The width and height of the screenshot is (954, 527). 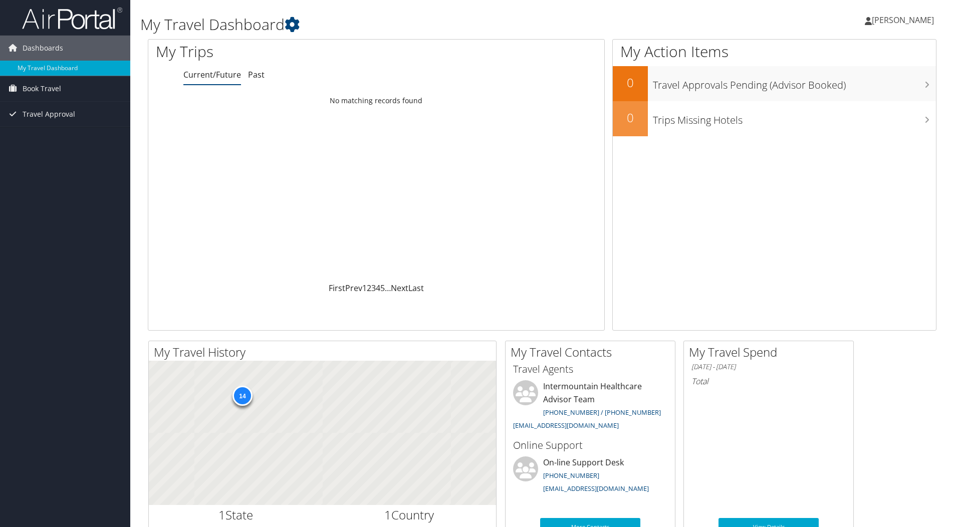 What do you see at coordinates (325, 352) in the screenshot?
I see `h2: My Travel History` at bounding box center [325, 352].